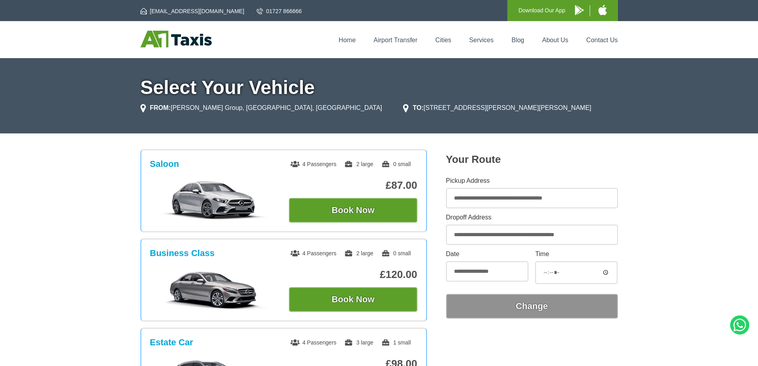 This screenshot has height=366, width=758. I want to click on strong: FROM:, so click(160, 107).